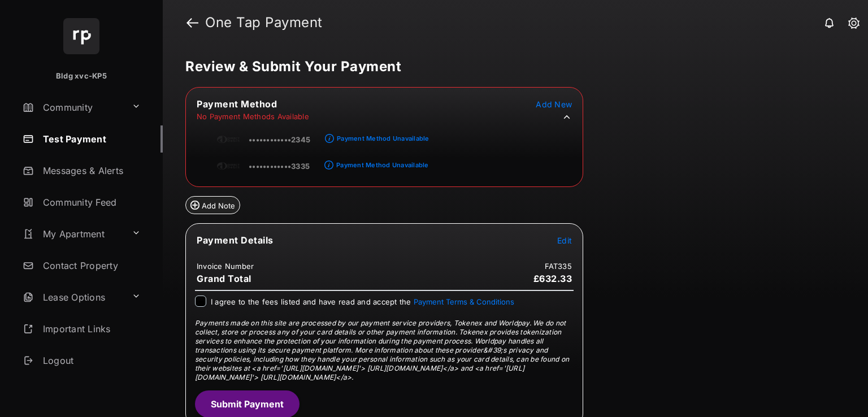 Image resolution: width=868 pixels, height=417 pixels. I want to click on button: Add Note, so click(213, 205).